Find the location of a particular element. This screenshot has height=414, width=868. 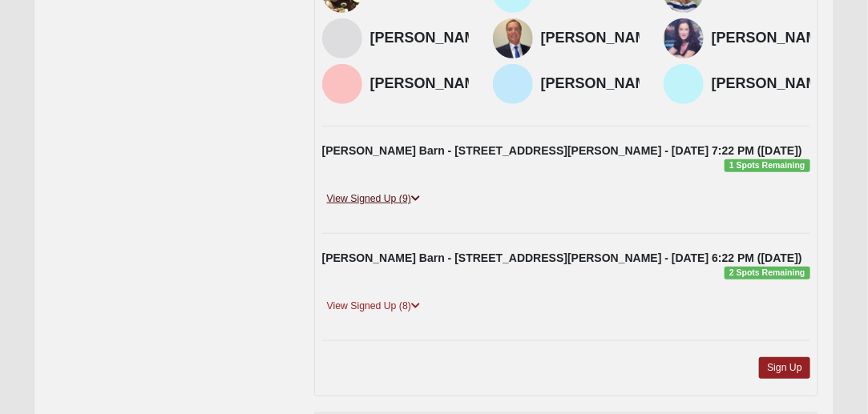

a: View Signed Up (8) is located at coordinates (374, 306).